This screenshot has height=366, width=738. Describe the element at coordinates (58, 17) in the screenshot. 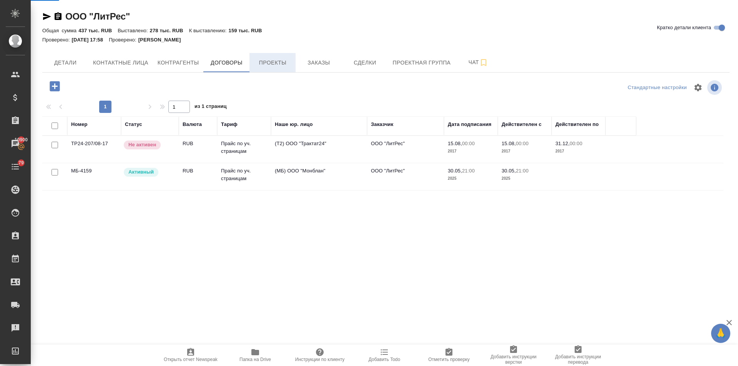

I see `button: Скопировать ссылку` at that location.